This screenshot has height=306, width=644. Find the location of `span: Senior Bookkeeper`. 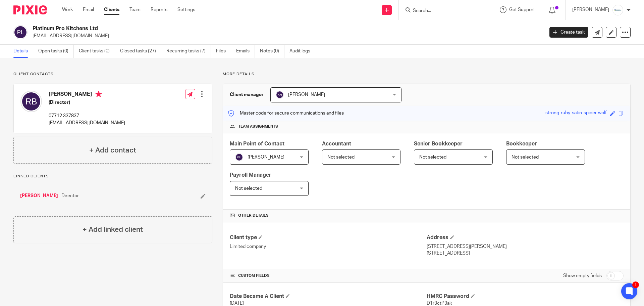

span: Senior Bookkeeper is located at coordinates (438, 144).